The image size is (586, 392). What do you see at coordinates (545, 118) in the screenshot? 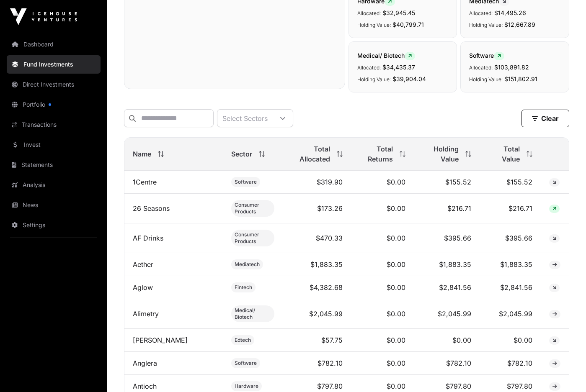
I see `button: Clear` at bounding box center [545, 118].